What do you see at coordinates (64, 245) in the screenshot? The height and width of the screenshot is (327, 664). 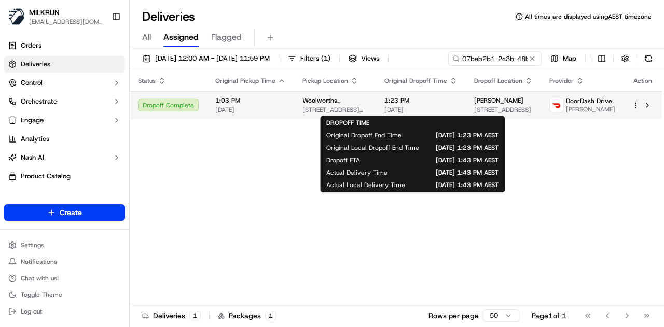 I see `button: Settings` at bounding box center [64, 245].